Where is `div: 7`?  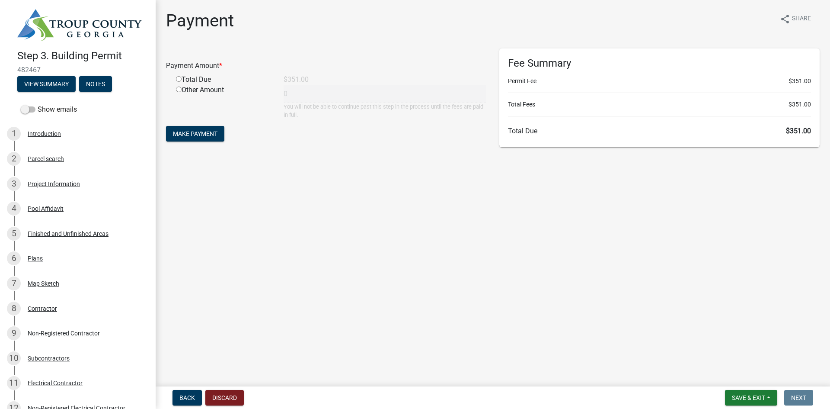 div: 7 is located at coordinates (14, 283).